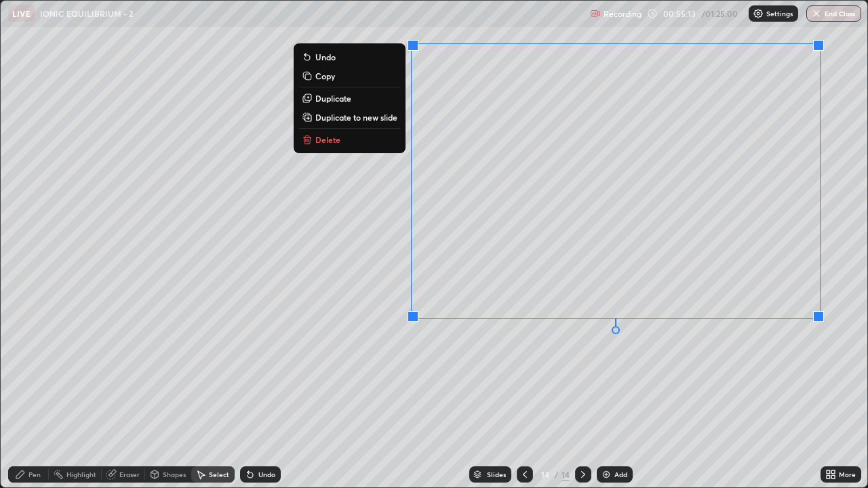 The height and width of the screenshot is (488, 868). What do you see at coordinates (349, 117) in the screenshot?
I see `button: Duplicate to new slide` at bounding box center [349, 117].